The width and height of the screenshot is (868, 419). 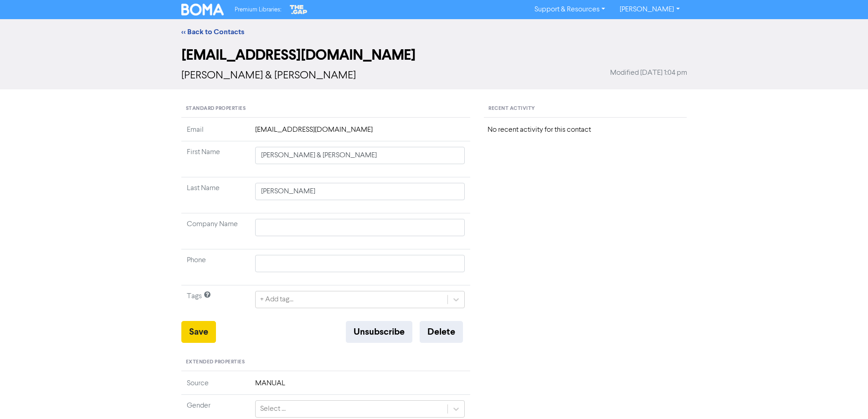 I want to click on div: No recent activity for this contact, so click(x=585, y=130).